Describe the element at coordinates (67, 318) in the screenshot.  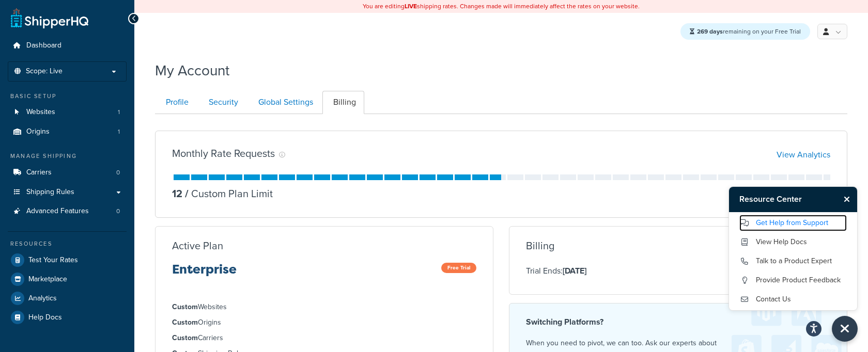
I see `a: Help Docs` at that location.